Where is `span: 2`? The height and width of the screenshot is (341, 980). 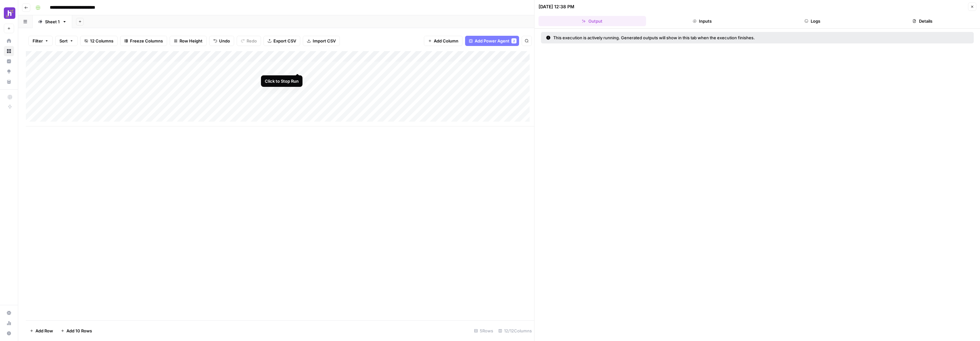 span: 2 is located at coordinates (514, 41).